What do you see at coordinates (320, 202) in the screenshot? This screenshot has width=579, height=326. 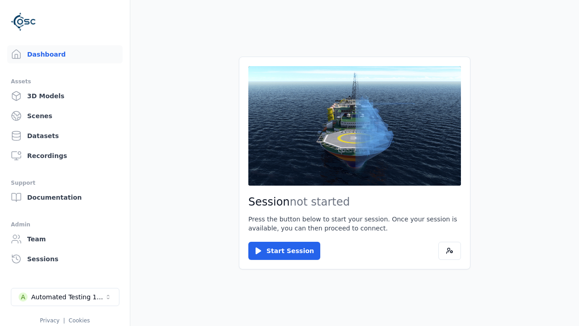 I see `span: not started` at bounding box center [320, 202].